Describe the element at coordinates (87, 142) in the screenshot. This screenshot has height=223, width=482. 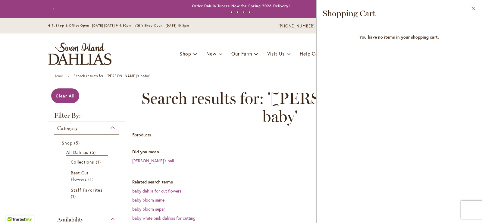
I see `a: Shop` at that location.